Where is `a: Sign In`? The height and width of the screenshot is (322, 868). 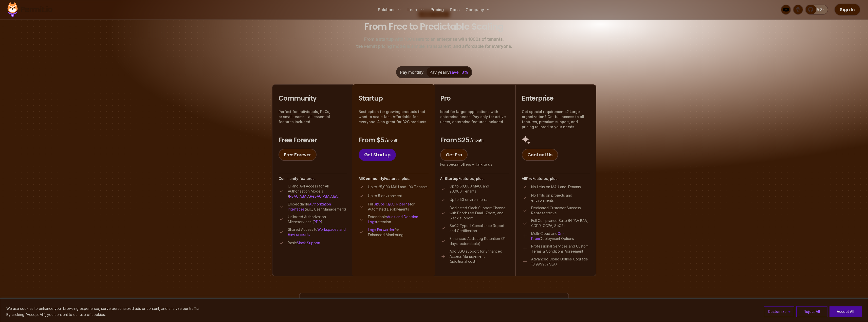 a: Sign In is located at coordinates (847, 10).